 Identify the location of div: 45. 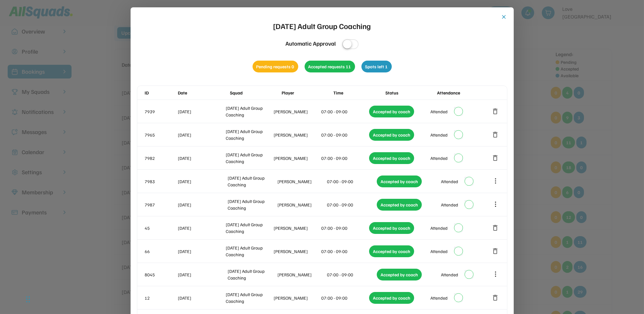
(161, 228).